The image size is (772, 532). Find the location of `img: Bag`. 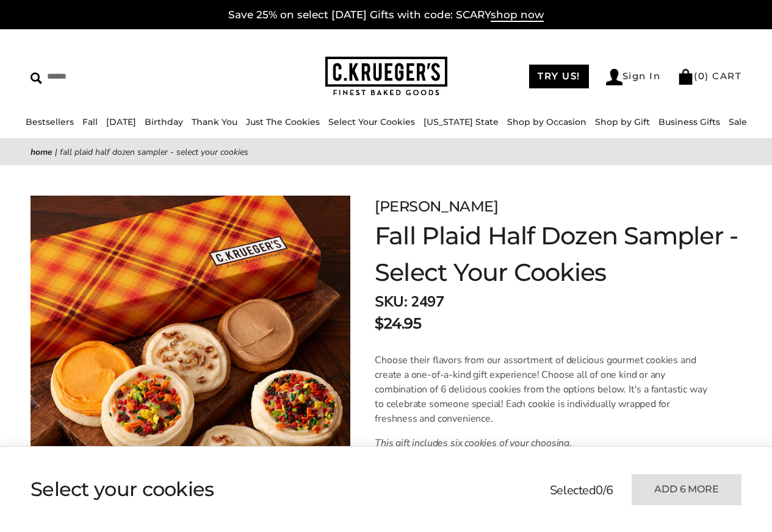

img: Bag is located at coordinates (685, 77).